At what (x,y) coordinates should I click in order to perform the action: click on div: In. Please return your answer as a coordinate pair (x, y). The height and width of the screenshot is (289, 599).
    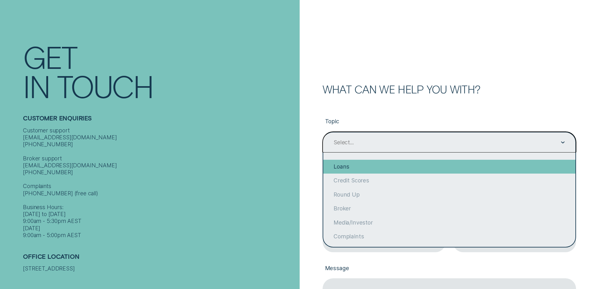
    Looking at the image, I should click on (36, 86).